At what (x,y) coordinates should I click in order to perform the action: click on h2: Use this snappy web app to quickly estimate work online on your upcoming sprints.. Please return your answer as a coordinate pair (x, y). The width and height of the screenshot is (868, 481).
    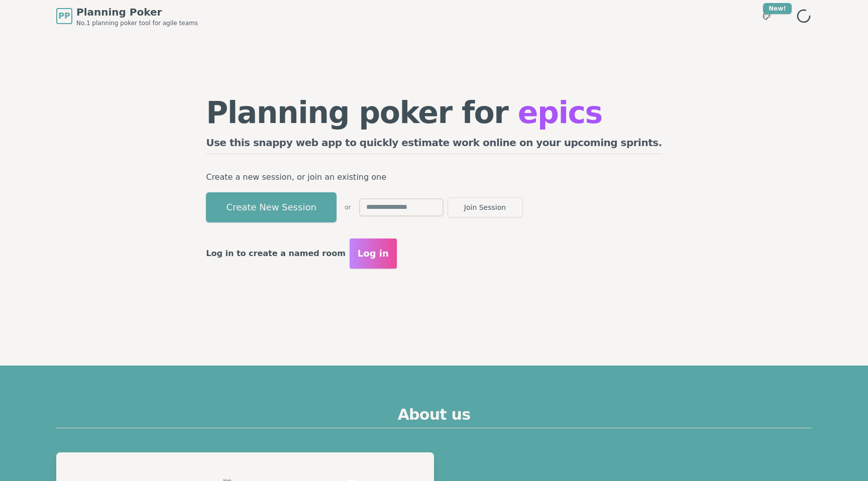
    Looking at the image, I should click on (434, 144).